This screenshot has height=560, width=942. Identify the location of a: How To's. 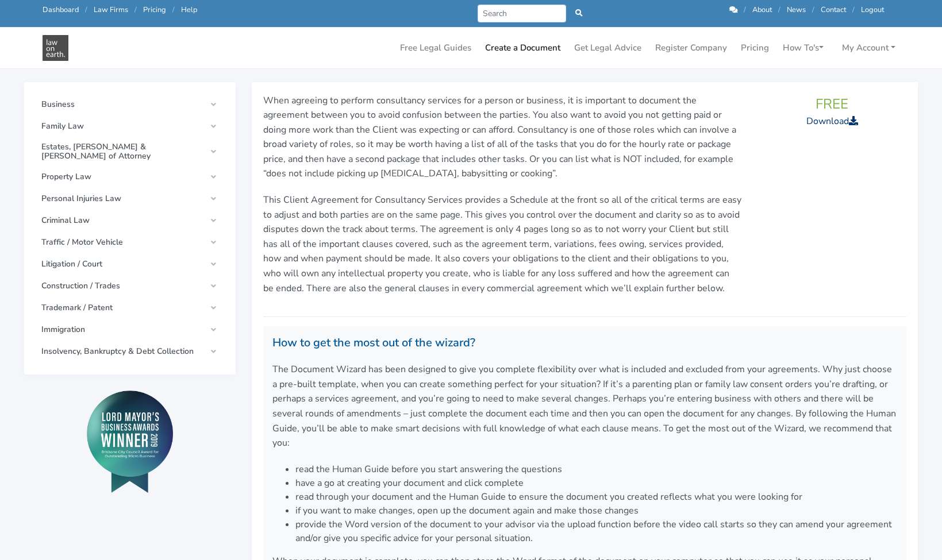
(803, 48).